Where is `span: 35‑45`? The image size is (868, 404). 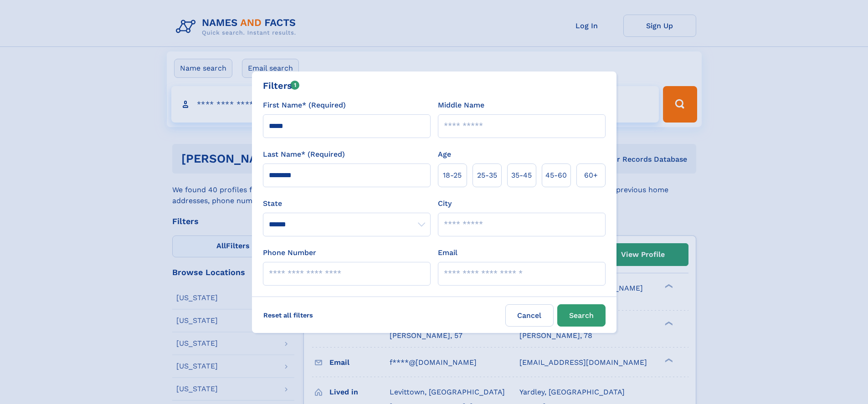
span: 35‑45 is located at coordinates (522, 175).